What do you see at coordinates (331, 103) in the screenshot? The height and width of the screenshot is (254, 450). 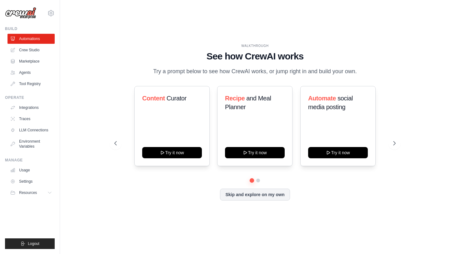 I see `span: social media posting` at bounding box center [331, 103].